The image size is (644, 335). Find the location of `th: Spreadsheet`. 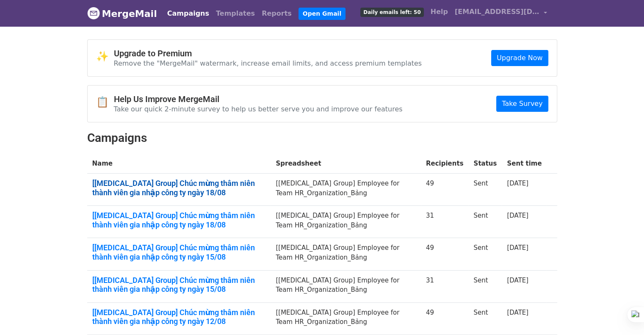

th: Spreadsheet is located at coordinates (345, 163).